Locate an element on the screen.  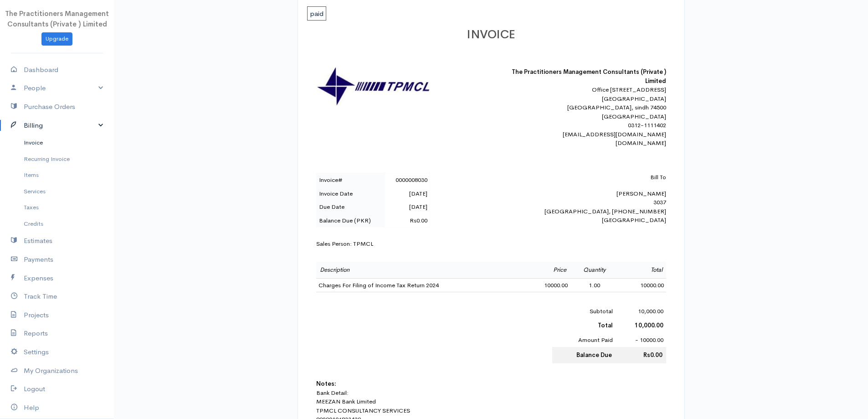
img: logo-30862.jpg is located at coordinates (374, 86).